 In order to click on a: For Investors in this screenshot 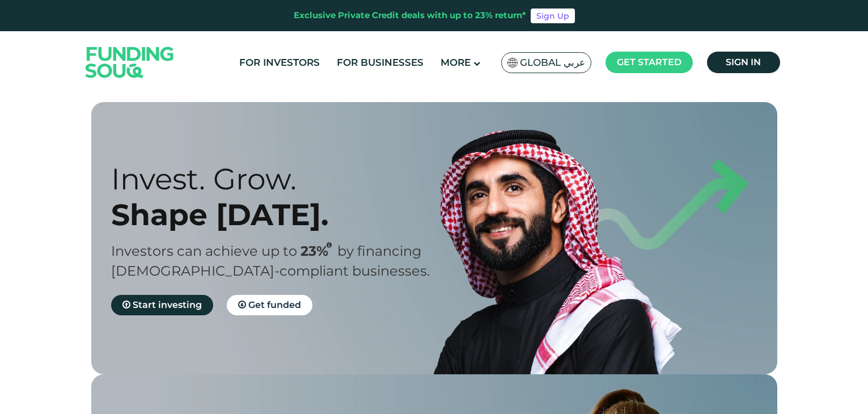, I will do `click(280, 63)`.